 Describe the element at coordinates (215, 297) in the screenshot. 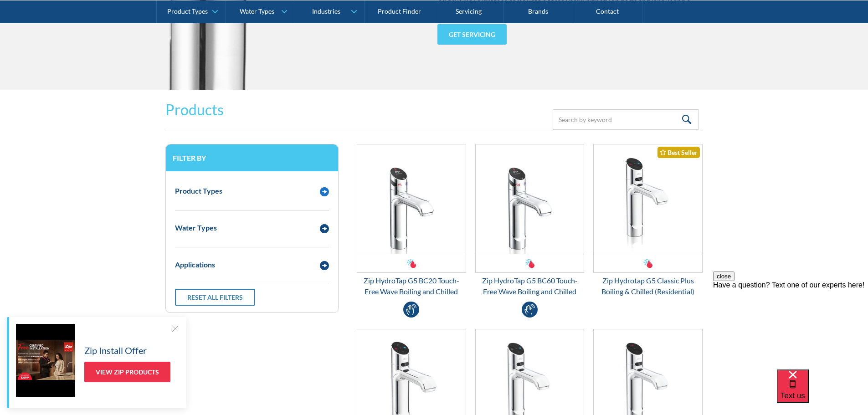

I see `a: Reset all filters` at that location.